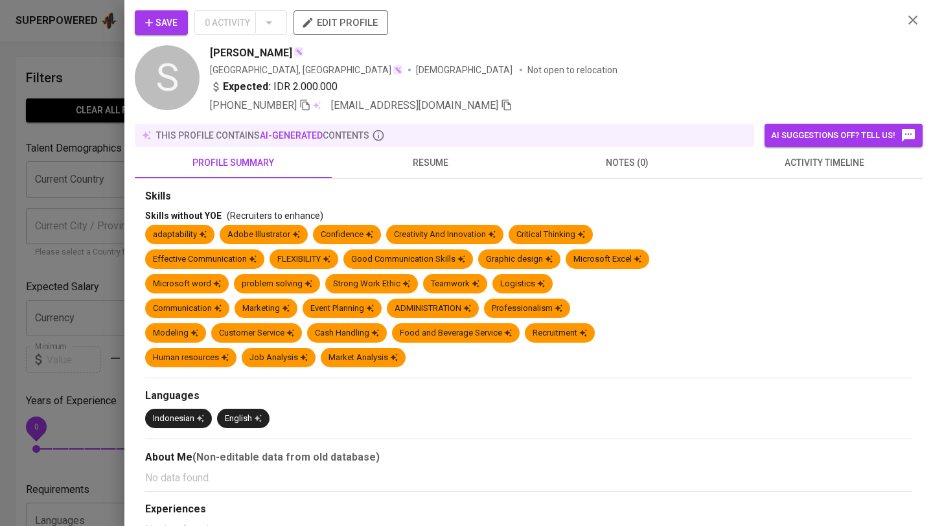 The height and width of the screenshot is (526, 933). What do you see at coordinates (205, 259) in the screenshot?
I see `div: Effective Communication` at bounding box center [205, 259].